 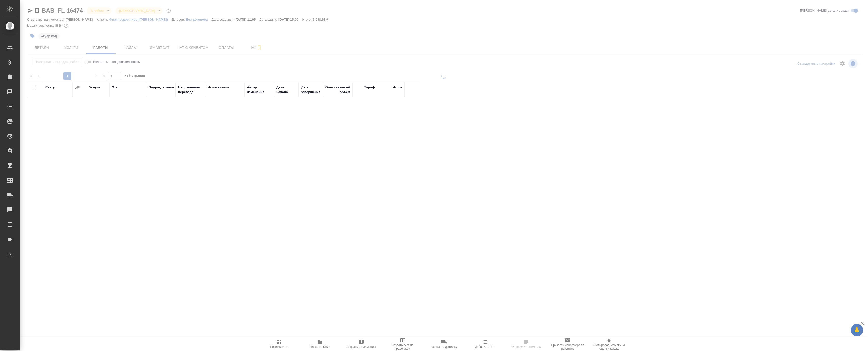 I want to click on div: Дата начала, so click(x=286, y=90).